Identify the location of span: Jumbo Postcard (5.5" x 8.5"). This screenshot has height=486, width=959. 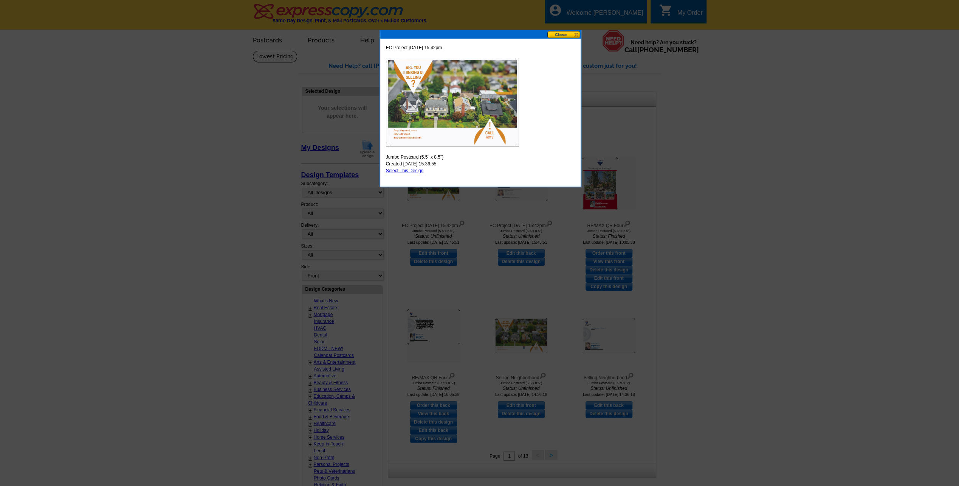
(415, 157).